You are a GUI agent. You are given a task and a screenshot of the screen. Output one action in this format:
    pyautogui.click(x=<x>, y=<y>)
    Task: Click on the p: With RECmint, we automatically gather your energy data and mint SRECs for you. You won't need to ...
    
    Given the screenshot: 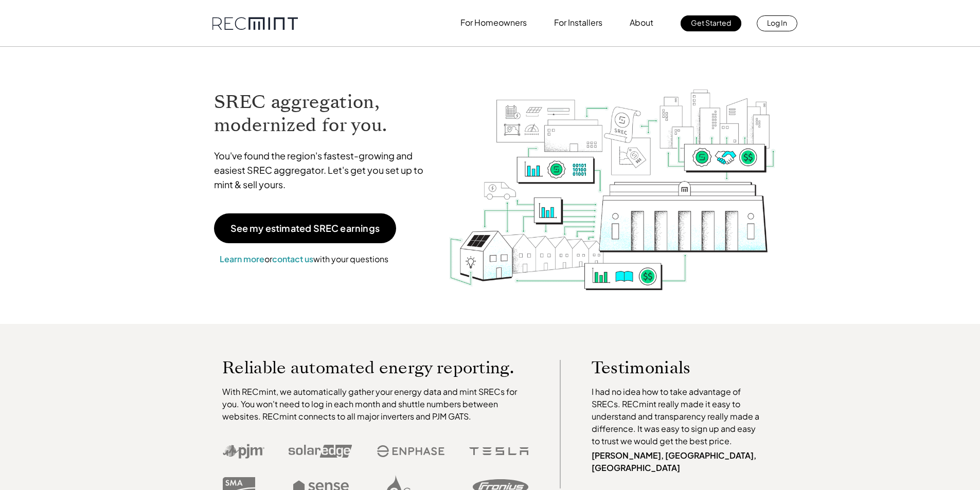 What is the action you would take?
    pyautogui.click(x=376, y=404)
    